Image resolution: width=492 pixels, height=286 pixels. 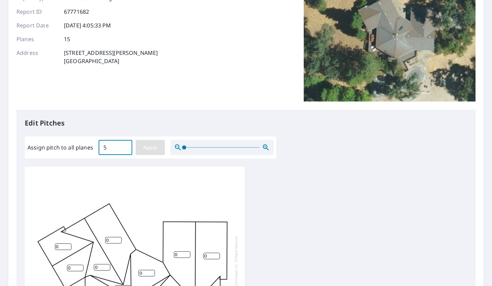 I want to click on input: 00.0, so click(x=115, y=148).